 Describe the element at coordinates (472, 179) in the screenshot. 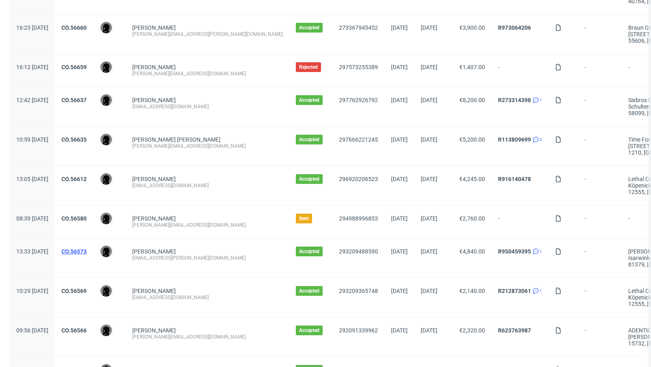

I see `span: €4,245.00` at that location.